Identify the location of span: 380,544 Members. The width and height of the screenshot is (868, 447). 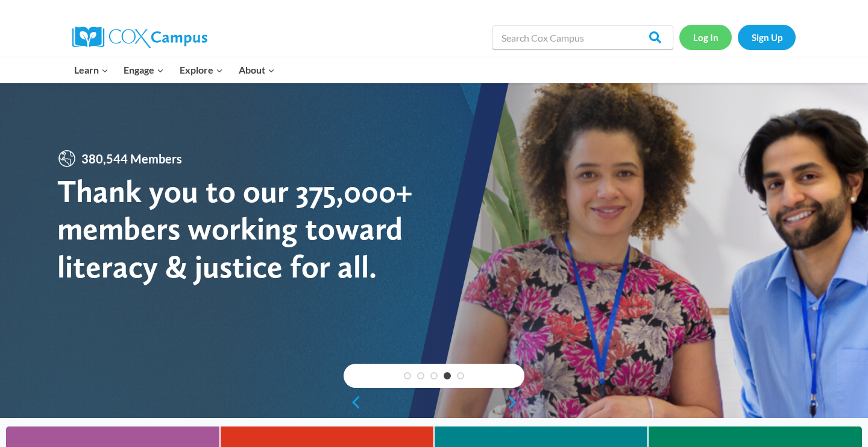
(132, 158).